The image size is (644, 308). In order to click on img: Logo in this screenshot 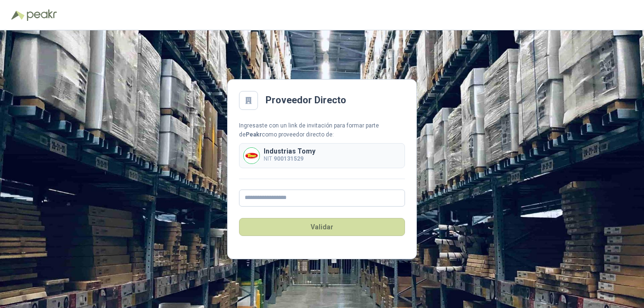, I will do `click(18, 15)`.